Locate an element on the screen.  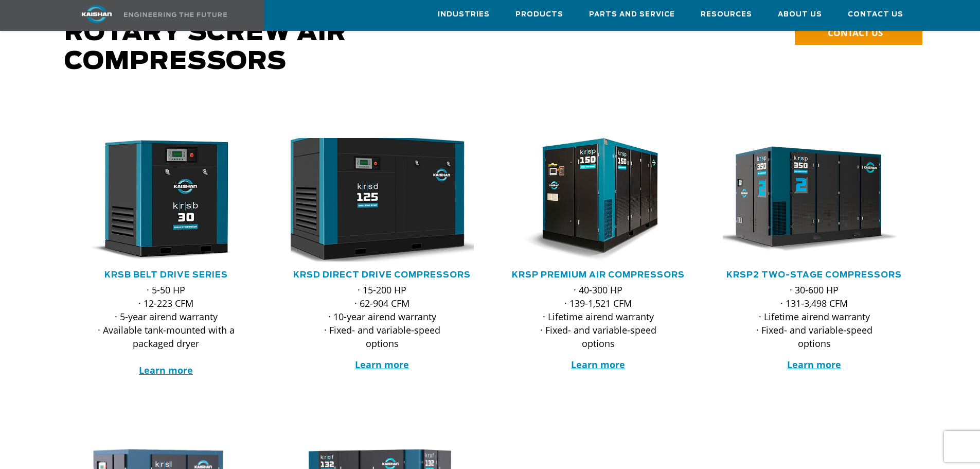
a: Contact Us is located at coordinates (875, 14).